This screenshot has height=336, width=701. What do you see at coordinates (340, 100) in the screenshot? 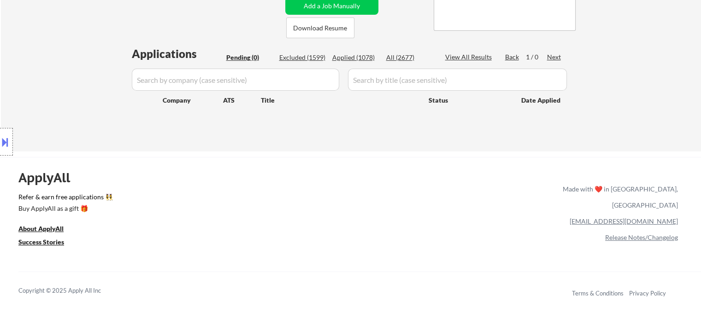
I see `div: Title` at bounding box center [340, 100].